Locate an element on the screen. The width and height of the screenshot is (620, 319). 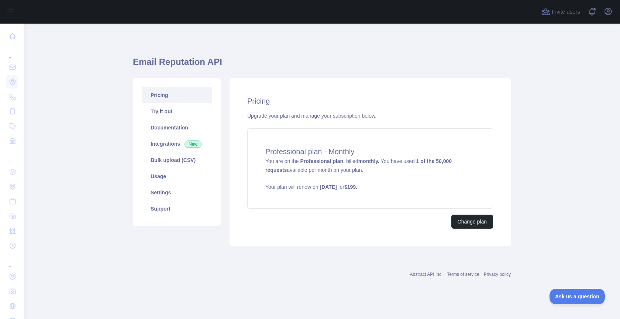
a: Pricing is located at coordinates (177, 95).